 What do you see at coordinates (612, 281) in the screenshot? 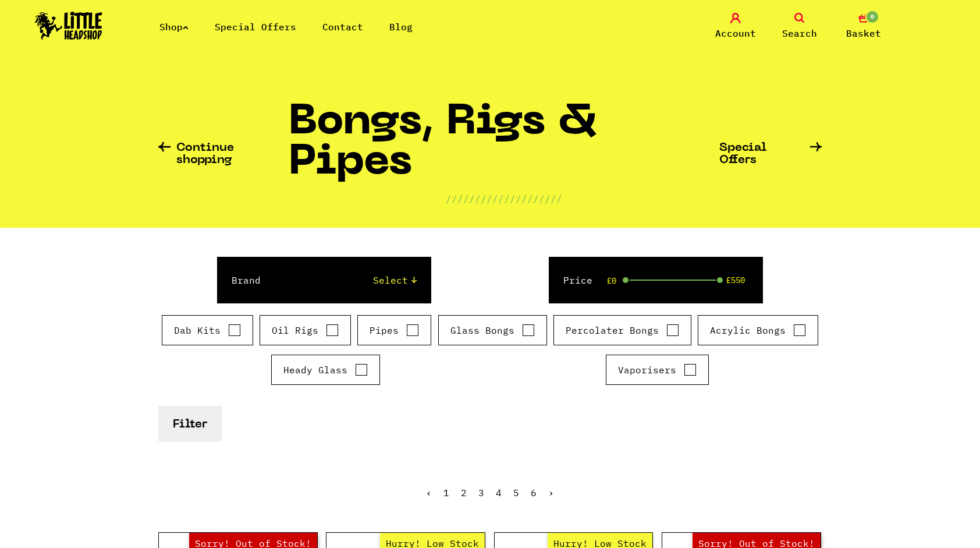
I see `span: £0` at bounding box center [612, 281].